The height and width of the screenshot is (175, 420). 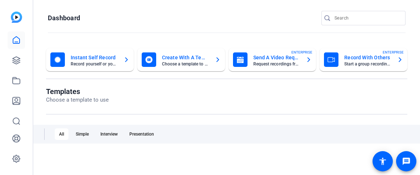 What do you see at coordinates (185, 64) in the screenshot?
I see `mat-card-subtitle: Choose a template to get started` at bounding box center [185, 64].